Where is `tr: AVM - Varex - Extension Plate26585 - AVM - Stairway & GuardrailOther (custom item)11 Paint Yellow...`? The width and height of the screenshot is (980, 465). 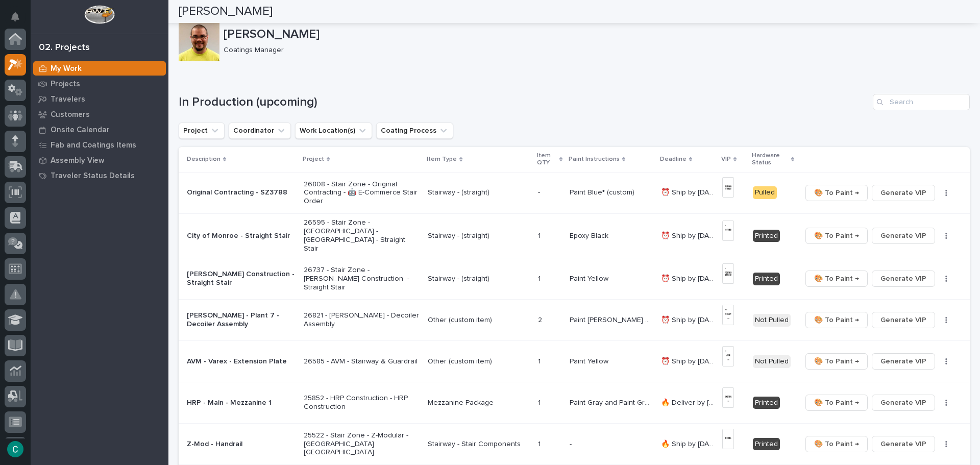
tr: AVM - Varex - Extension Plate26585 - AVM - Stairway & GuardrailOther (custom item)11 Paint Yellow... is located at coordinates (574, 362).